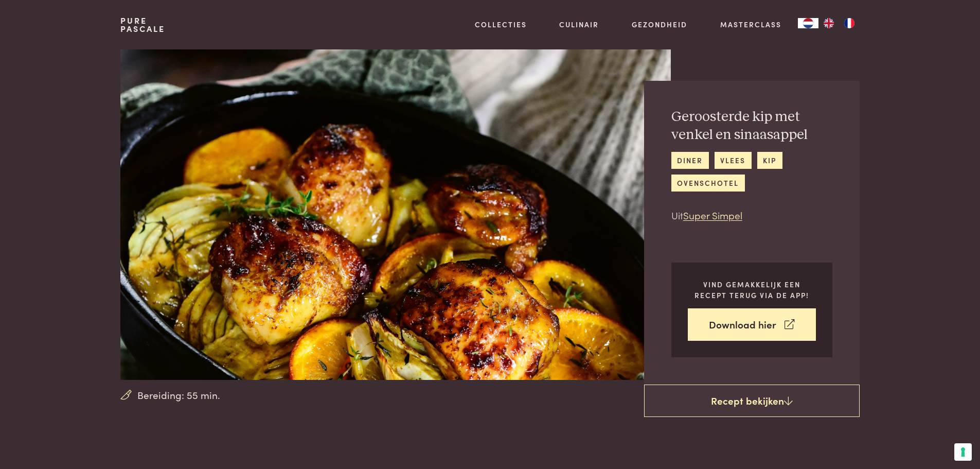 Image resolution: width=980 pixels, height=469 pixels. Describe the element at coordinates (751, 125) in the screenshot. I see `h2: Geroosterde kip met venkel en sinaasappel` at that location.